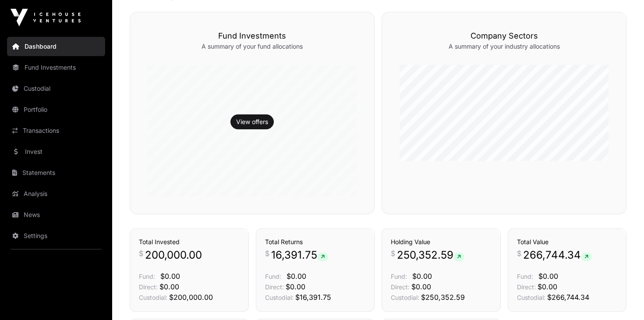  Describe the element at coordinates (443, 297) in the screenshot. I see `span: $250,352.59` at that location.